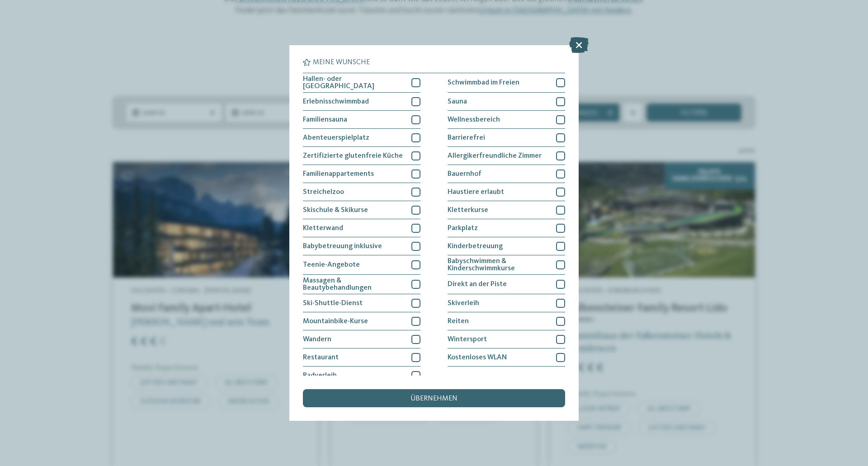  What do you see at coordinates (323, 192) in the screenshot?
I see `span: Streichelzoo` at bounding box center [323, 192].